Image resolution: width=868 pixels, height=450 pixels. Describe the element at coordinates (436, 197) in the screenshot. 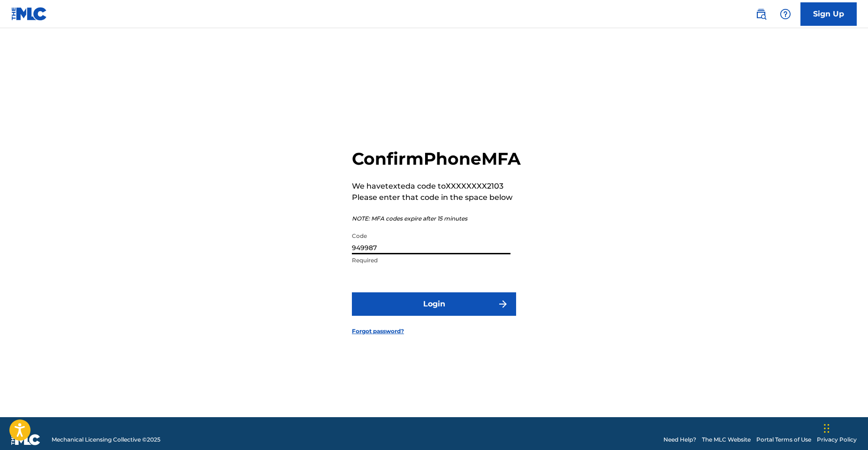

I see `p: Please enter that code in the space below` at that location.